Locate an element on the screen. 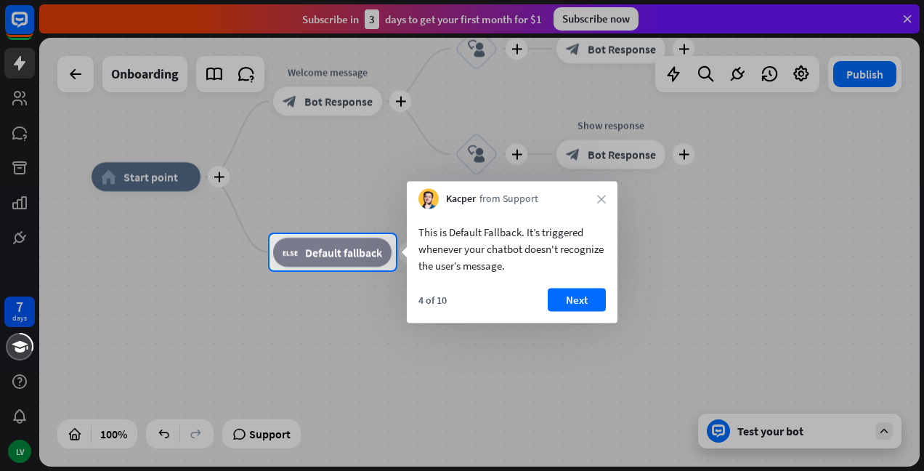  span: Default fallback is located at coordinates (344, 252).